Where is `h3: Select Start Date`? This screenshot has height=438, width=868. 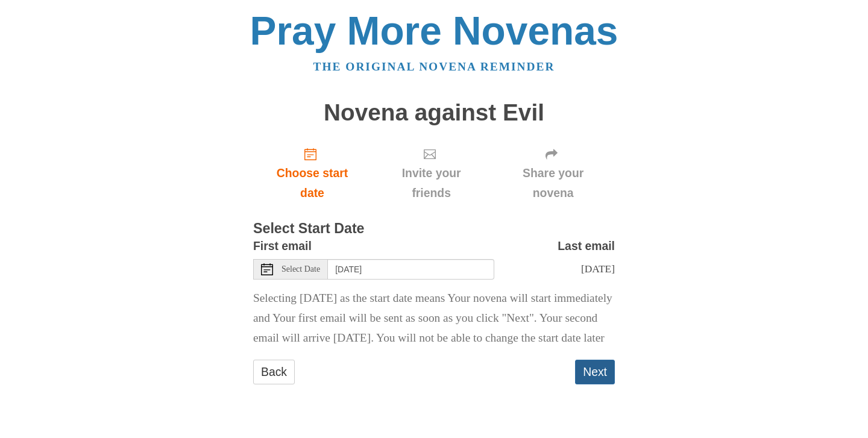 h3: Select Start Date is located at coordinates (434, 229).